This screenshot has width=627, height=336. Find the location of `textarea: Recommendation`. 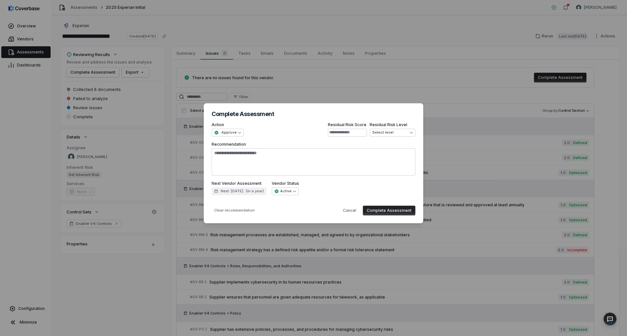

textarea: Recommendation is located at coordinates (313, 162).